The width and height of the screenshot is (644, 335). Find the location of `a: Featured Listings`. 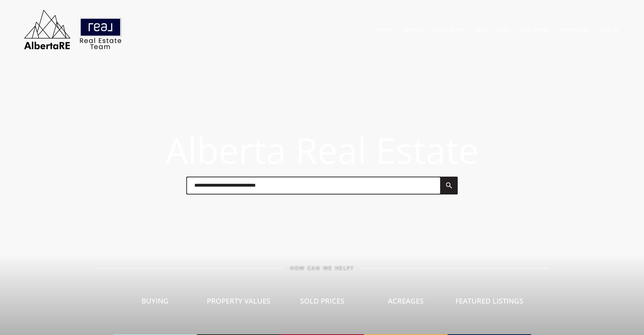

a: Featured Listings is located at coordinates (490, 303).